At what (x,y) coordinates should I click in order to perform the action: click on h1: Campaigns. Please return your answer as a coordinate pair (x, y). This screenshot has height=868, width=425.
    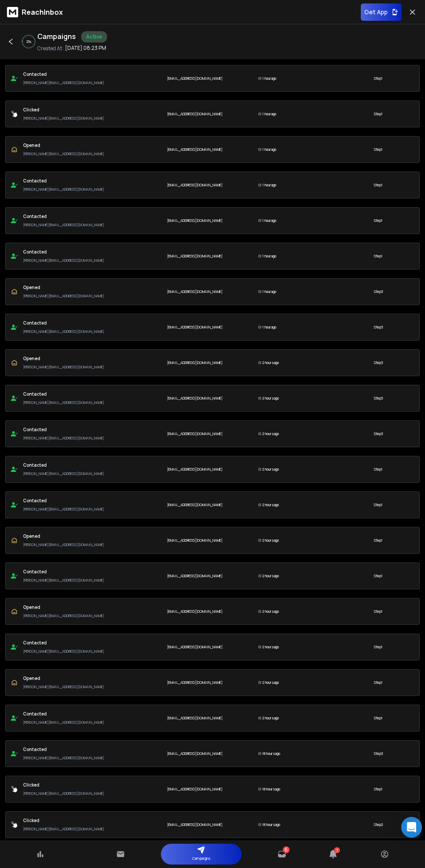
    Looking at the image, I should click on (56, 37).